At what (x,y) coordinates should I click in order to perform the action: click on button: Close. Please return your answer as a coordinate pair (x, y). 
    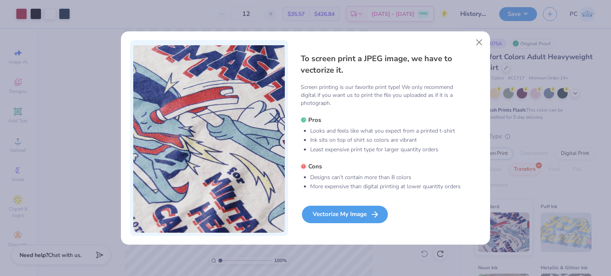
    Looking at the image, I should click on (479, 42).